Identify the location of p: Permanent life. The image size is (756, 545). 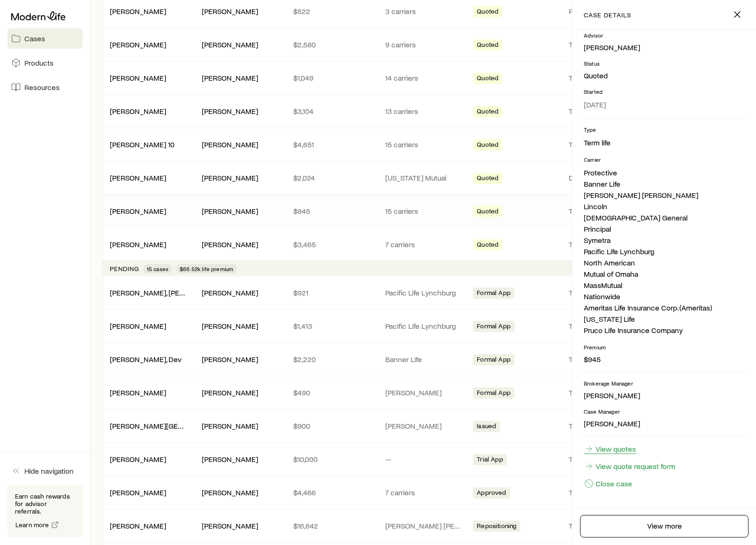
(608, 11).